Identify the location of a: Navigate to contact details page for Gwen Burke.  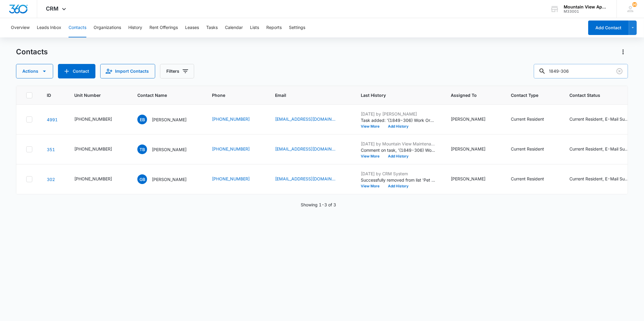
(51, 179).